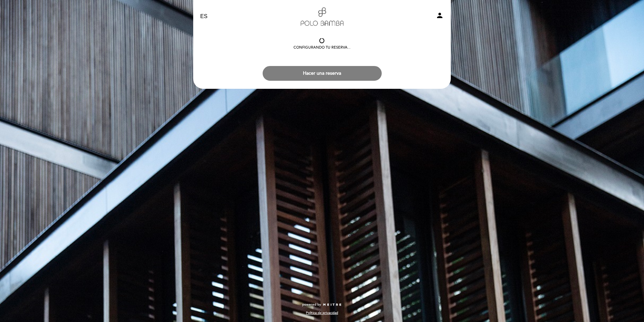 The width and height of the screenshot is (644, 322). I want to click on div: Configurando tu reserva..., so click(322, 48).